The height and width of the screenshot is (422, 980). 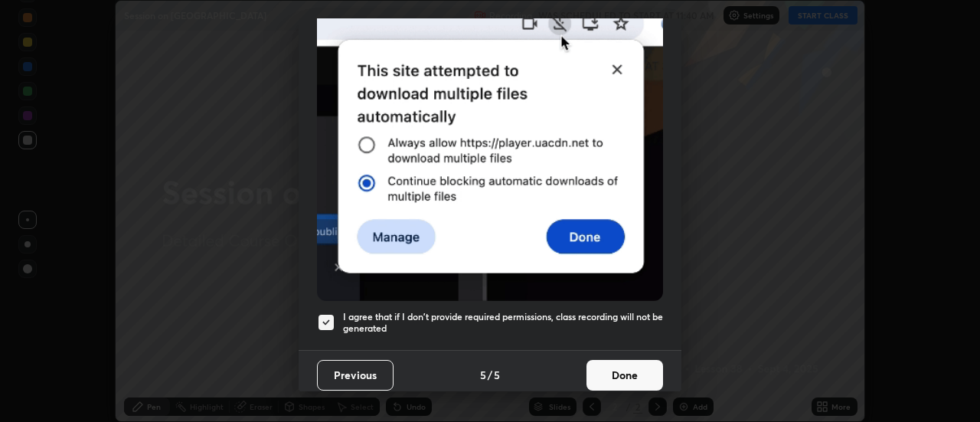 What do you see at coordinates (624, 375) in the screenshot?
I see `button: Done` at bounding box center [624, 375].